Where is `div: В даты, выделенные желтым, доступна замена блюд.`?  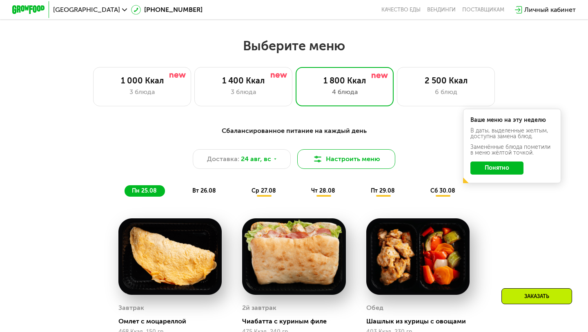 div: В даты, выделенные желтым, доступна замена блюд. is located at coordinates (512, 134).